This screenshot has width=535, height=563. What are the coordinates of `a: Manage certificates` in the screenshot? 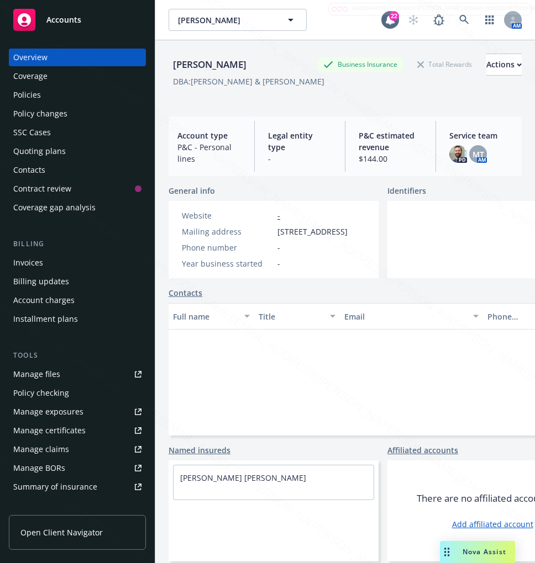 It's located at (77, 431).